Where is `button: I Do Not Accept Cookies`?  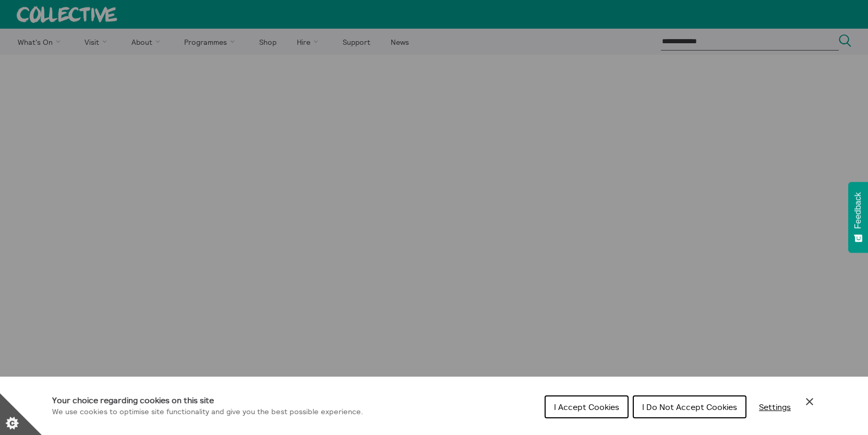
button: I Do Not Accept Cookies is located at coordinates (689, 407).